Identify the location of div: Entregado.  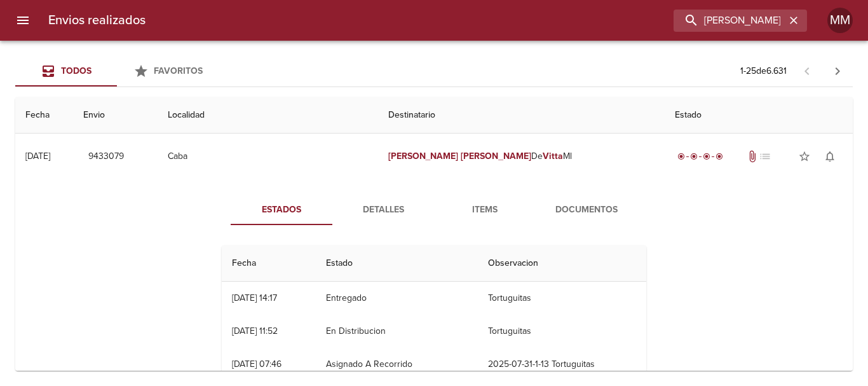
(700, 156).